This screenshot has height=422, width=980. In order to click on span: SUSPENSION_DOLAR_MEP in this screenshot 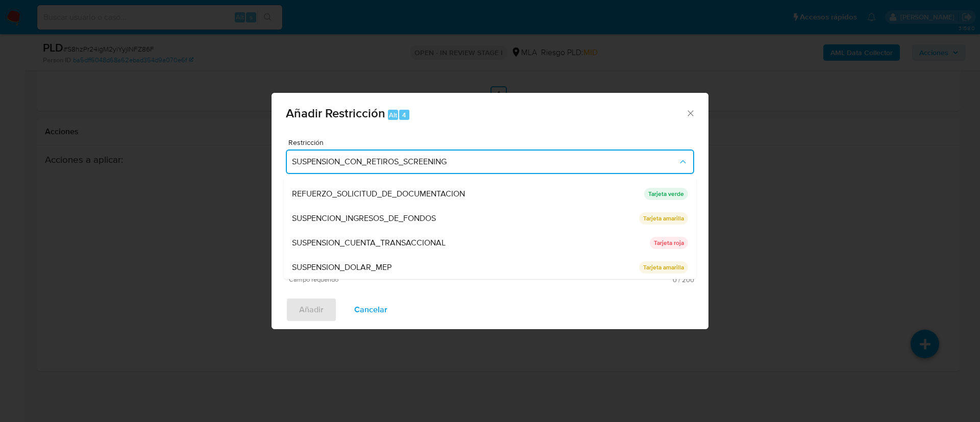, I will do `click(341, 267)`.